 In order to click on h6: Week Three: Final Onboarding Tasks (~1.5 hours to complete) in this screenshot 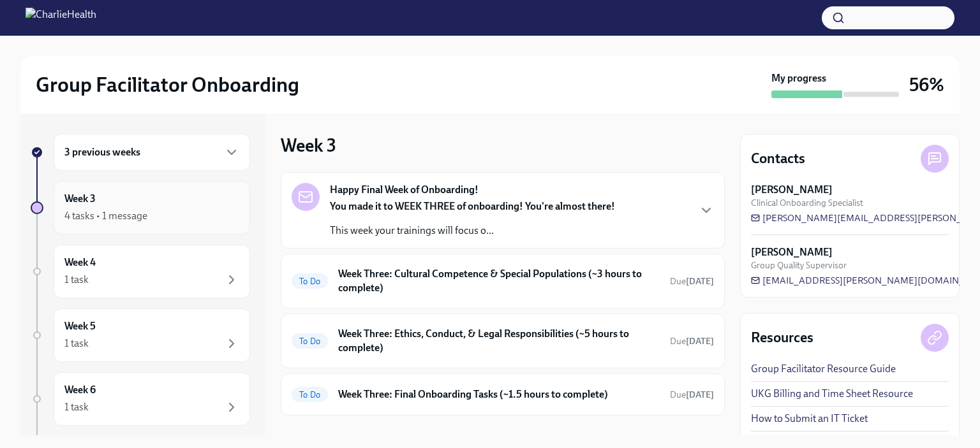, I will do `click(499, 394)`.